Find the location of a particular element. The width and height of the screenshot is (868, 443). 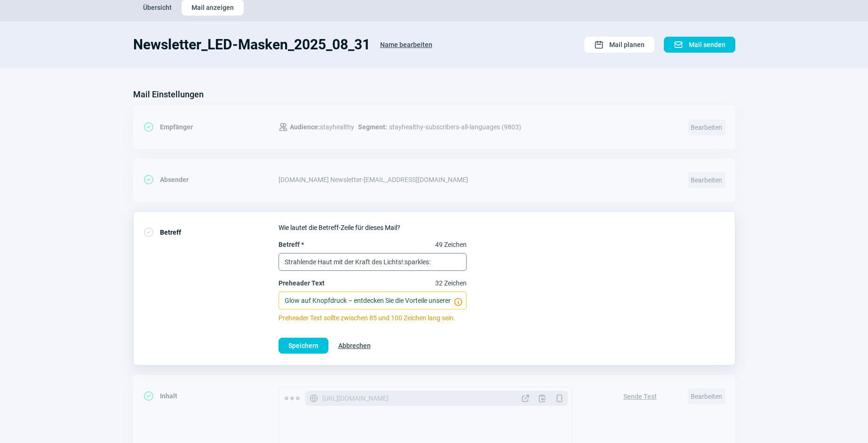

div: Empfänger is located at coordinates (211, 127).